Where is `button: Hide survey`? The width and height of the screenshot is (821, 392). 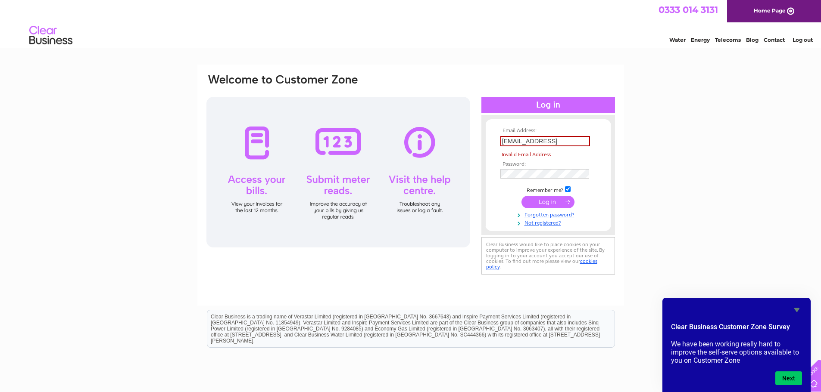 button: Hide survey is located at coordinates (797, 310).